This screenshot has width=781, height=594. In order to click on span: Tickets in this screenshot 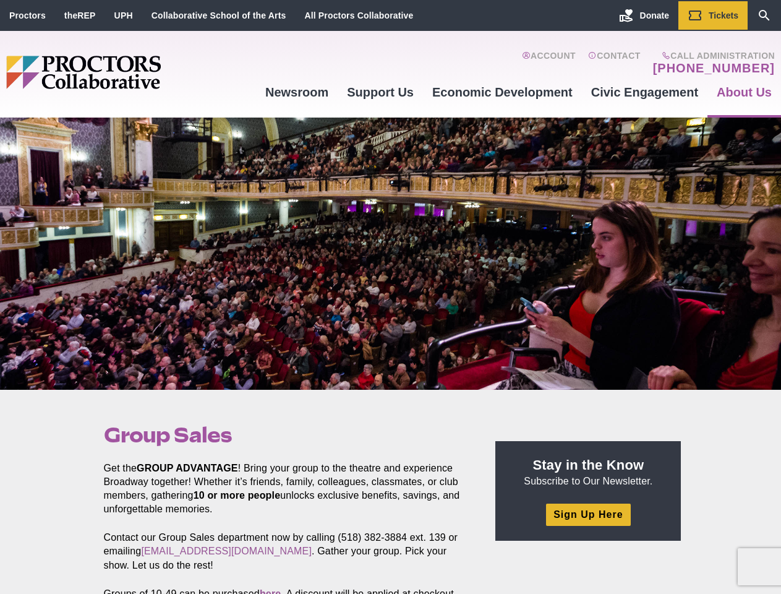, I will do `click(723, 15)`.